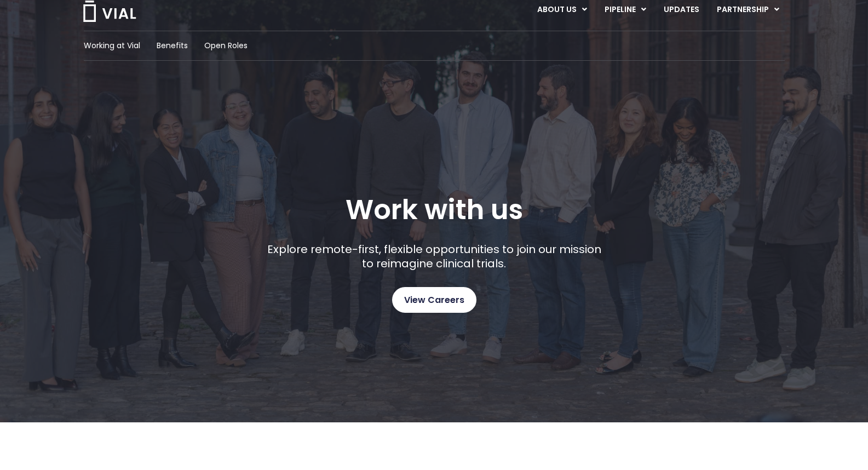 This screenshot has width=868, height=470. Describe the element at coordinates (110, 11) in the screenshot. I see `img: Vial Logo` at that location.